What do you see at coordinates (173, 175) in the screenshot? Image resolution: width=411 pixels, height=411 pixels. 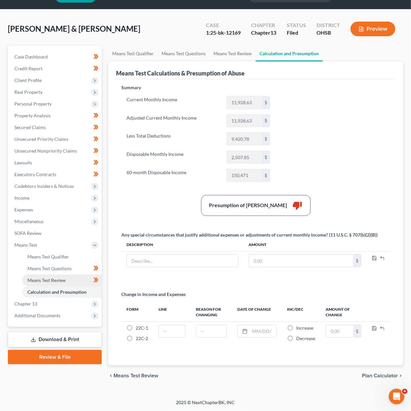 I see `label: 60-month Disposable Income` at bounding box center [173, 175].